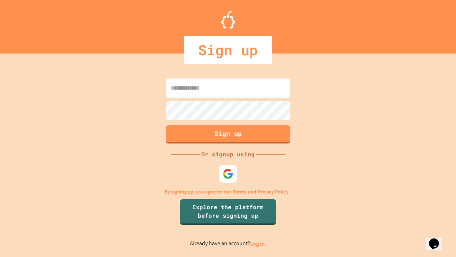 The height and width of the screenshot is (257, 456). I want to click on p: By signing up, you agree to our and ., so click(228, 191).